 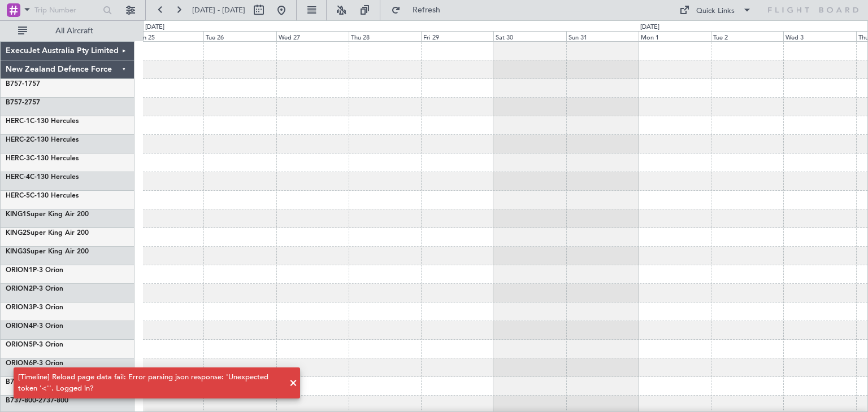 What do you see at coordinates (34, 270) in the screenshot?
I see `a: ORION1P-3 Orion` at bounding box center [34, 270].